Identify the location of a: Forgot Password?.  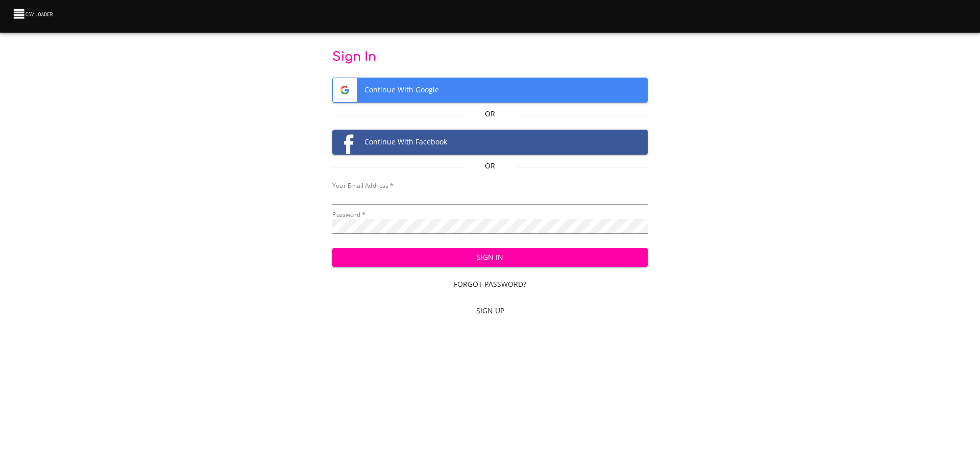
(490, 284).